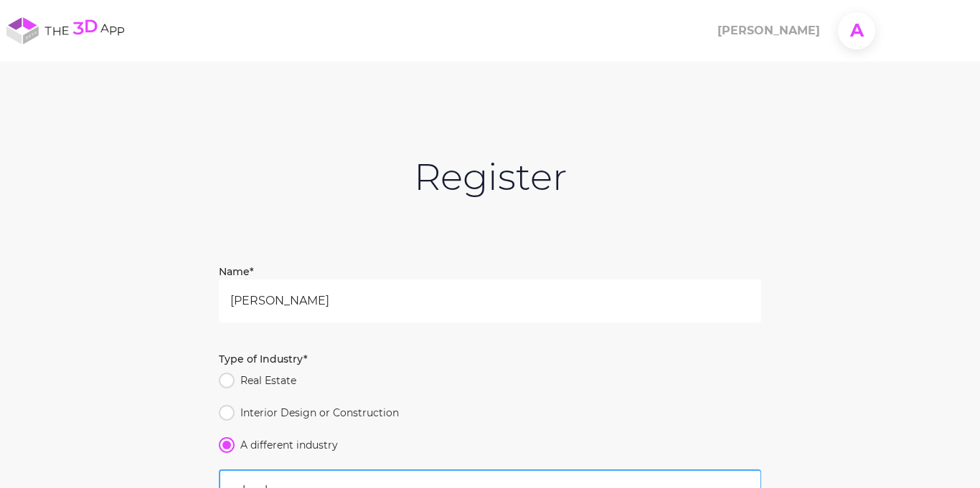 Image resolution: width=980 pixels, height=488 pixels. I want to click on h1: Register, so click(490, 177).